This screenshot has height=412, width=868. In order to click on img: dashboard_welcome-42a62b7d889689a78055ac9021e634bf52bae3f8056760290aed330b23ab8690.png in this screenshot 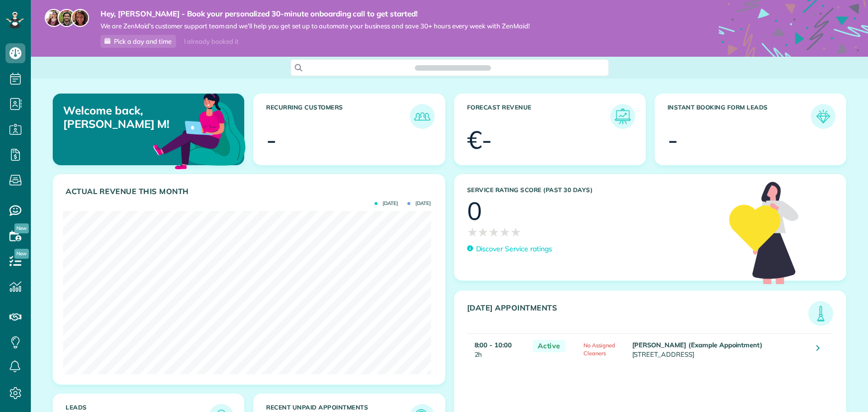, I will do `click(199, 130)`.